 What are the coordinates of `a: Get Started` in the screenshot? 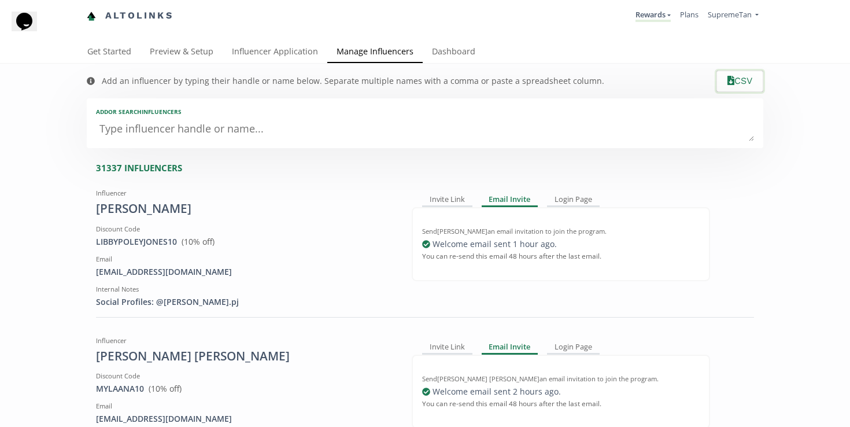 It's located at (109, 53).